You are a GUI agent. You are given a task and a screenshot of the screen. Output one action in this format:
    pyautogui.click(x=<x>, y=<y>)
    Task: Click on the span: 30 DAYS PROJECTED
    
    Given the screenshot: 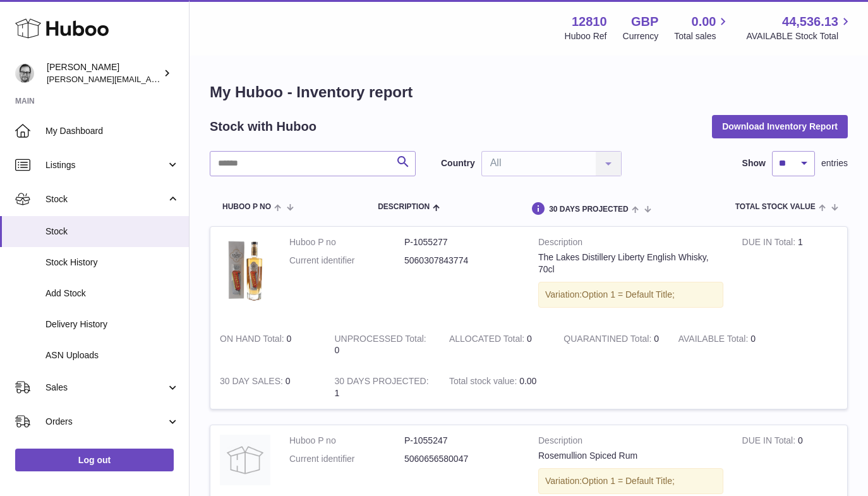 What is the action you would take?
    pyautogui.click(x=589, y=209)
    